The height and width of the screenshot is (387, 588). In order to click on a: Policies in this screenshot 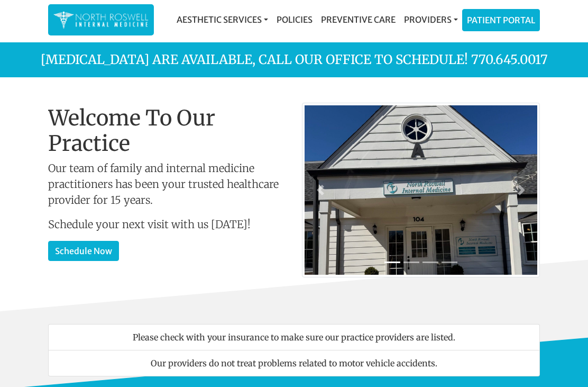, I will do `click(295, 19)`.